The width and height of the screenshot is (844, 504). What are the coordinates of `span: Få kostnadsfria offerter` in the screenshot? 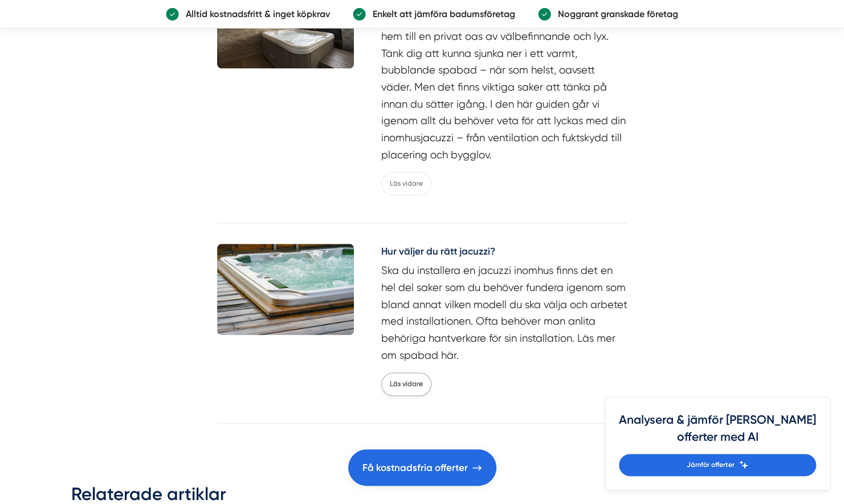 It's located at (415, 468).